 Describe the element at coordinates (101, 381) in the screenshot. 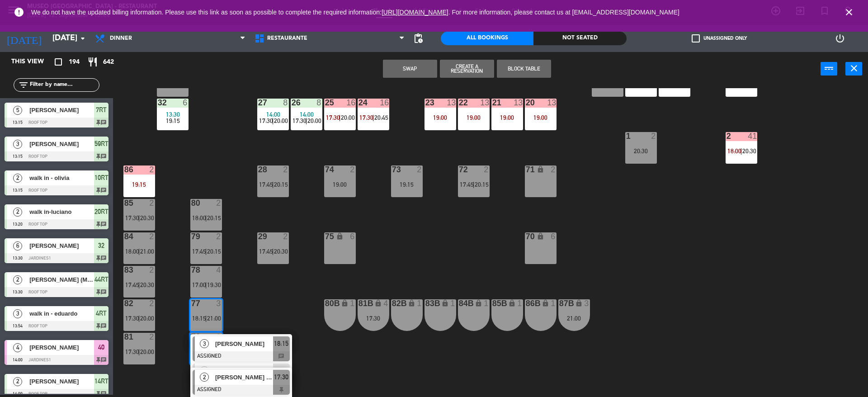

I see `span: 14RT` at that location.